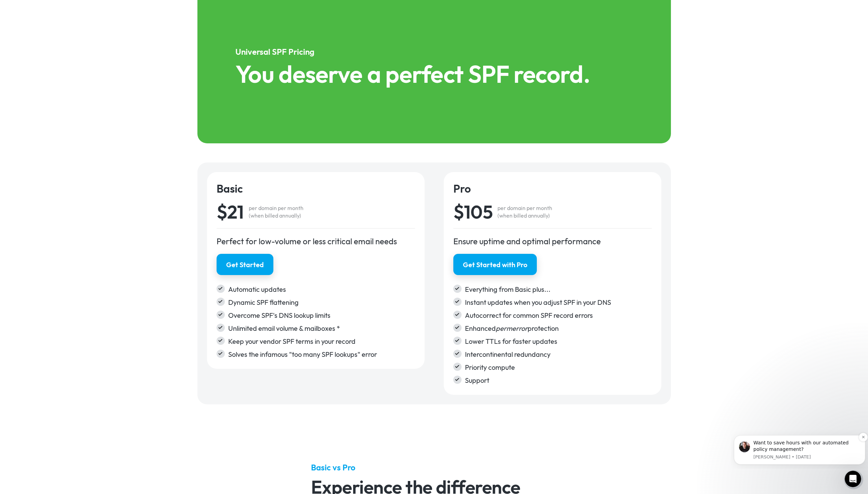 Image resolution: width=868 pixels, height=494 pixels. Describe the element at coordinates (76, 17) in the screenshot. I see `div: Want to save hours with our automated policy management?` at that location.